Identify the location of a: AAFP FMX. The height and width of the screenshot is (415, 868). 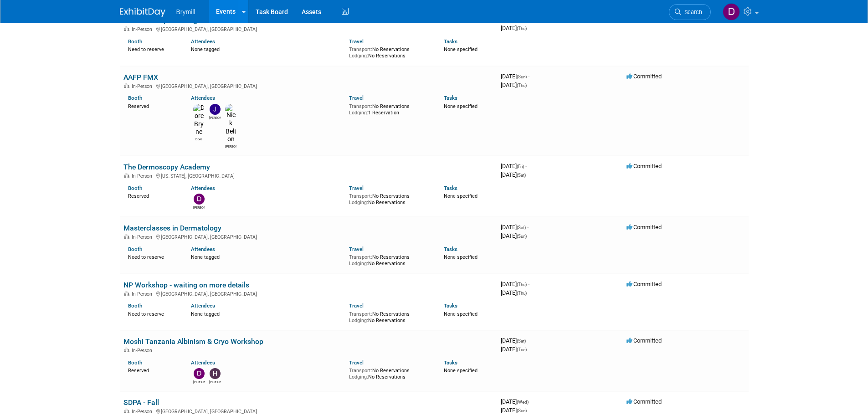
(141, 77).